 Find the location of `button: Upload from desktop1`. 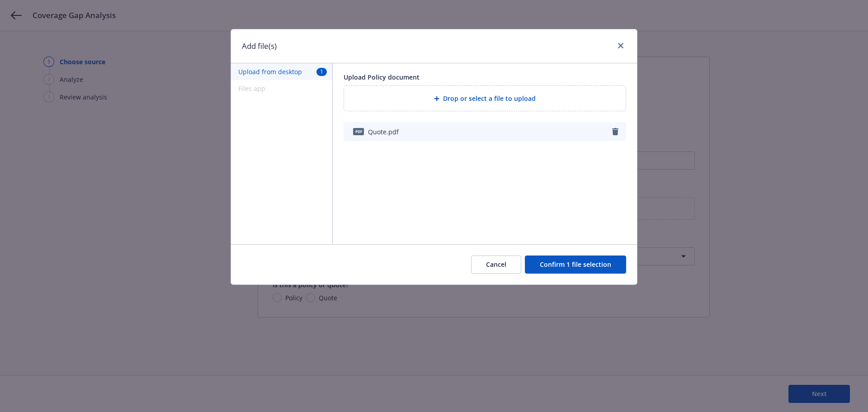

button: Upload from desktop1 is located at coordinates (281, 72).